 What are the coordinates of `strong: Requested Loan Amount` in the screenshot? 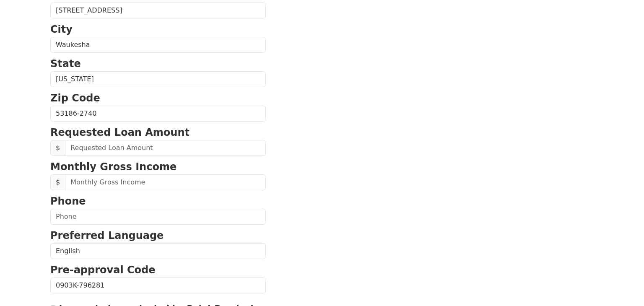 It's located at (119, 132).